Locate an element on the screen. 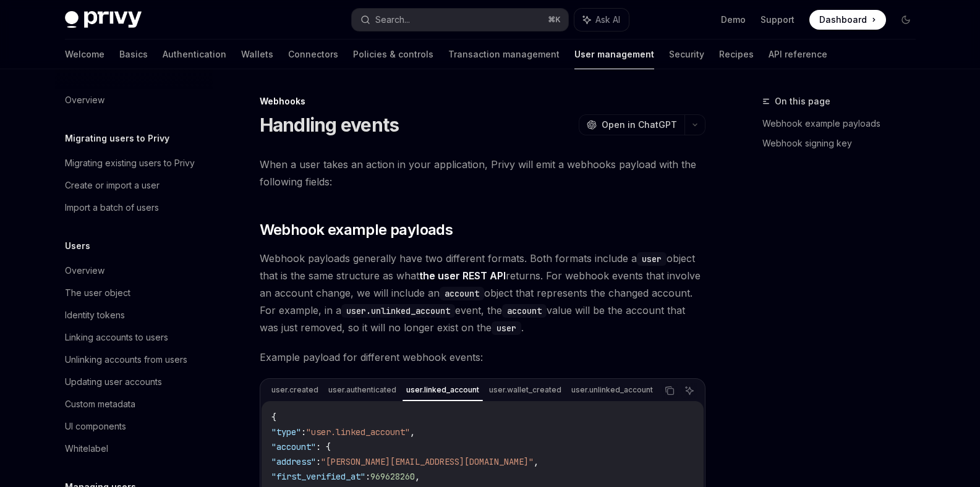 This screenshot has width=980, height=487. h5: Migrating users to Privy is located at coordinates (117, 139).